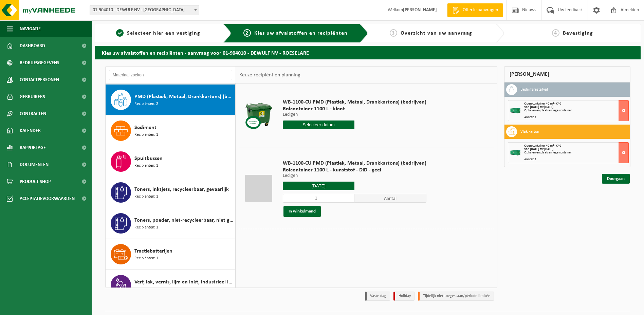 This screenshot has width=644, height=315. I want to click on button: Sediment Recipiënten: 1, so click(170, 131).